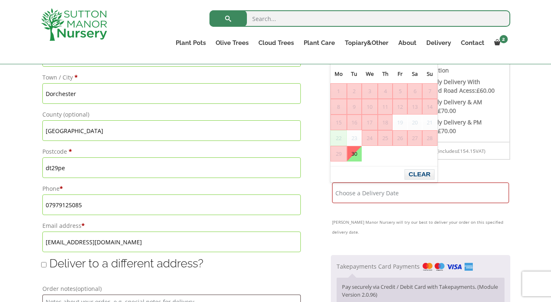 The width and height of the screenshot is (551, 302). I want to click on label: Speedy Delivery With Restricted Road Acess:, so click(454, 86).